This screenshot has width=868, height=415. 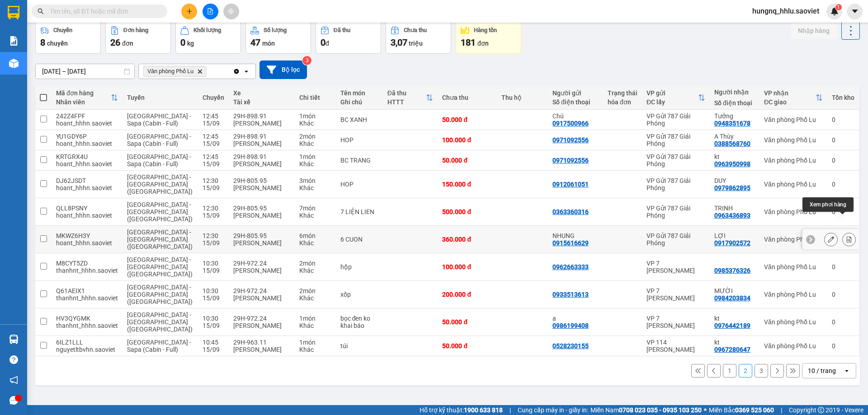 I want to click on div: a, so click(x=576, y=318).